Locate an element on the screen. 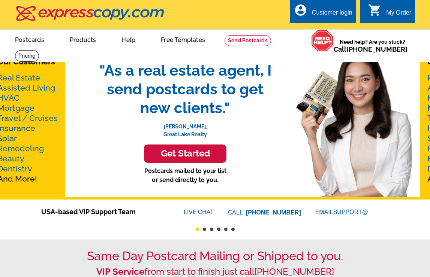 This screenshot has width=430, height=277. strong: VIP Service is located at coordinates (120, 272).